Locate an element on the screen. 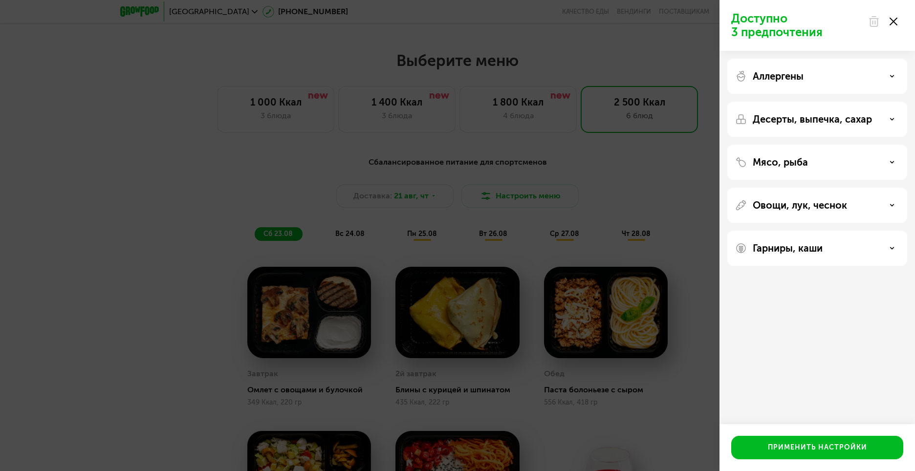 This screenshot has height=471, width=915. button: Применить настройки is located at coordinates (817, 448).